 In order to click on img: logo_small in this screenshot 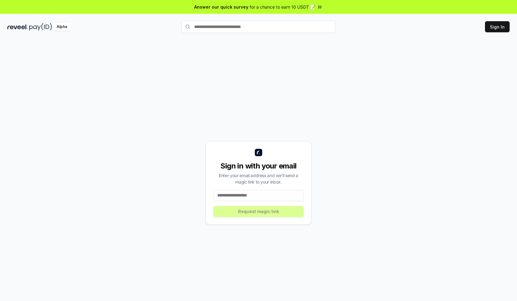, I will do `click(258, 153)`.